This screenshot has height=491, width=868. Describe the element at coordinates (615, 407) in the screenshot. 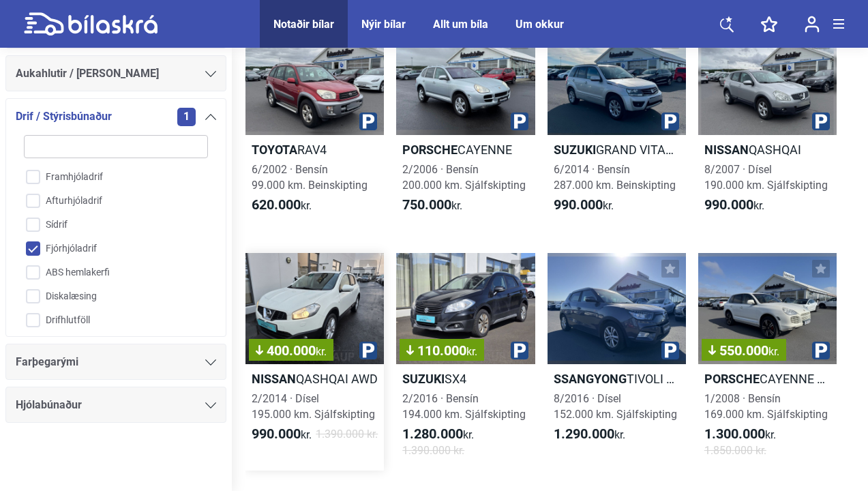

I see `span: 8/2016 · Dísel 152.000 km. Sjálfskipting` at that location.